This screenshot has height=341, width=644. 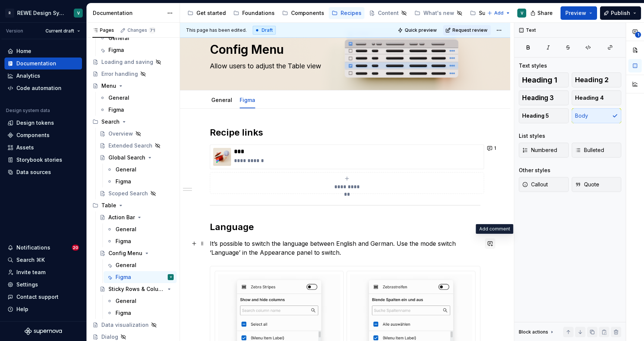 I want to click on a: Invite team, so click(x=43, y=272).